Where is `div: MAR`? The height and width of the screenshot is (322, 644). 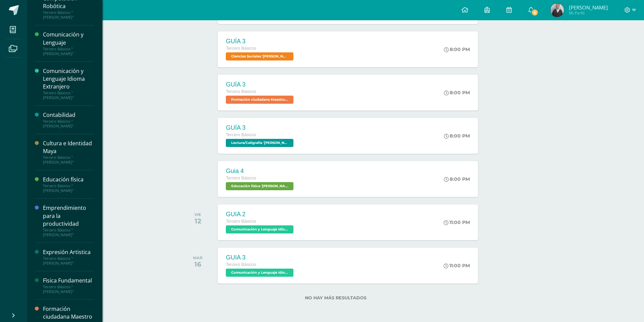 div: MAR is located at coordinates (198, 258).